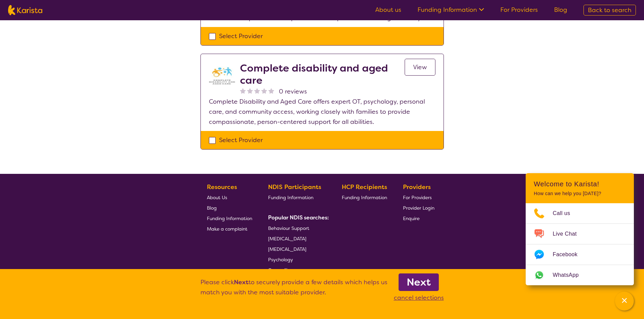  Describe the element at coordinates (411, 218) in the screenshot. I see `span: Enquire` at that location.